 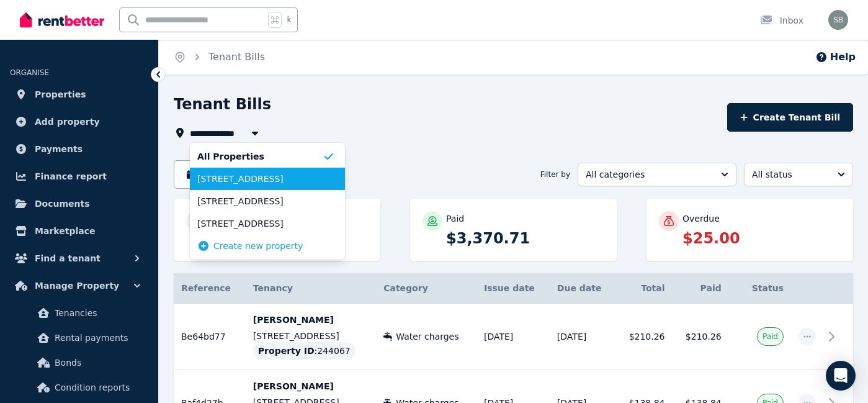 I want to click on button: All categories, so click(x=657, y=175).